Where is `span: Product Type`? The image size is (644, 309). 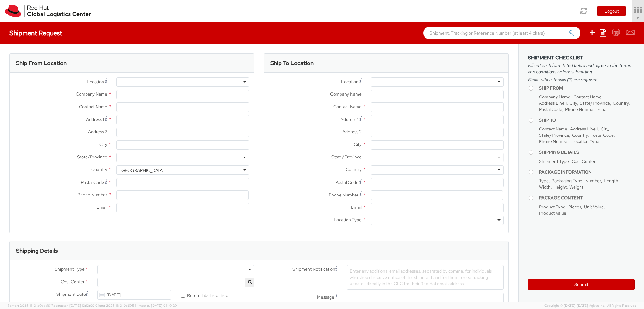 span: Product Type is located at coordinates (552, 207).